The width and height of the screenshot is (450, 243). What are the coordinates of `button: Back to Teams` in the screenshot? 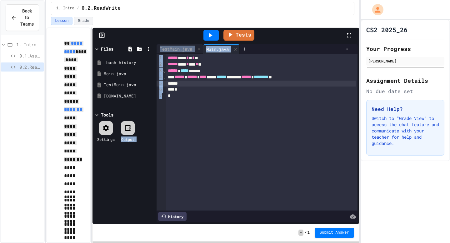 It's located at (22, 18).